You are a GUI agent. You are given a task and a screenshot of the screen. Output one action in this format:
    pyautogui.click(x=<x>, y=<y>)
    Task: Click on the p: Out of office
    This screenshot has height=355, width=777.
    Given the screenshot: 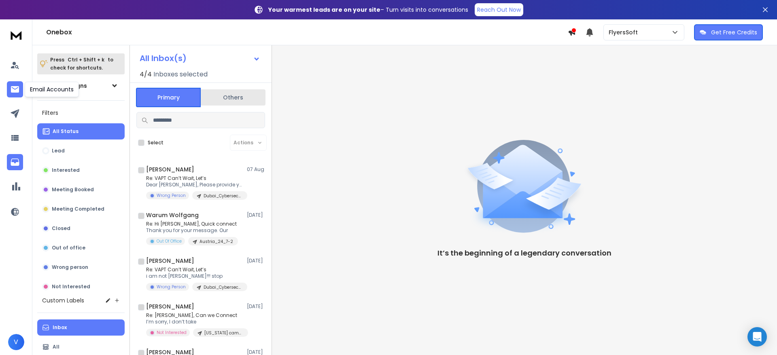 What is the action you would take?
    pyautogui.click(x=68, y=248)
    